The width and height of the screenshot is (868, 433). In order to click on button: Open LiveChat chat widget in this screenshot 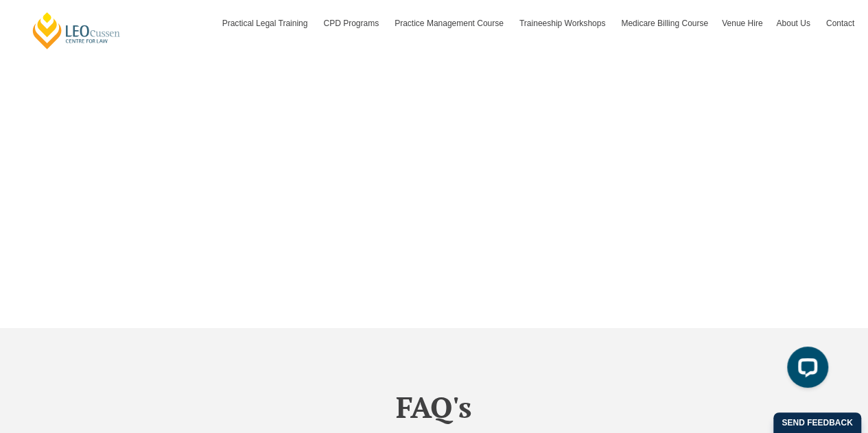, I will do `click(31, 26)`.